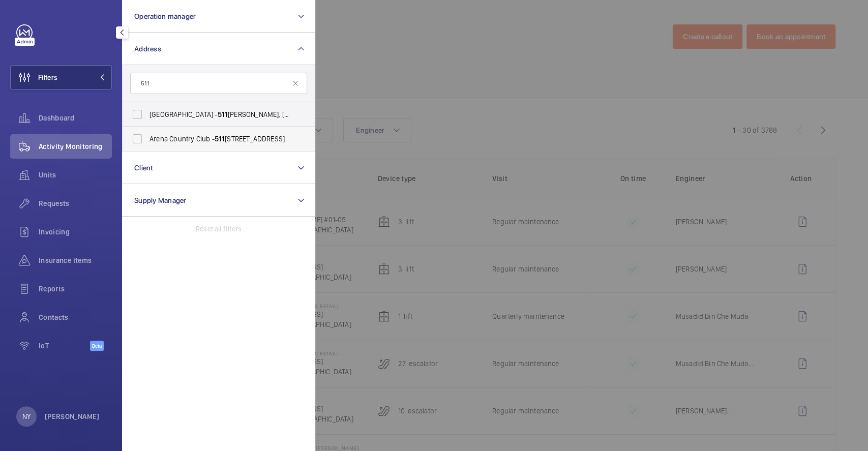  I want to click on span: Activity Monitoring, so click(76, 147).